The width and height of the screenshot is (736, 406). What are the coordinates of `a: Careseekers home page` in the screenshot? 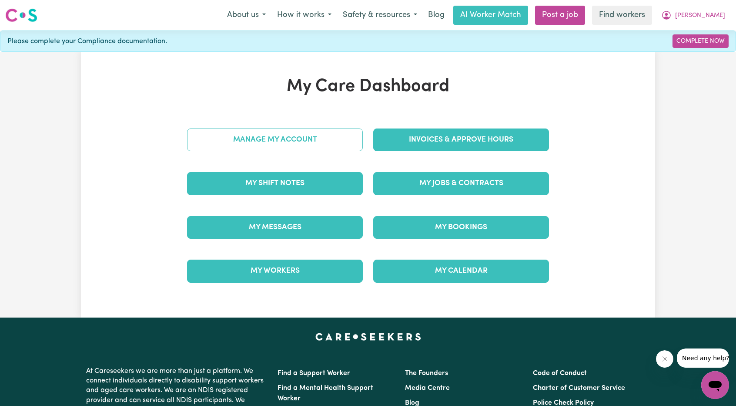 It's located at (368, 336).